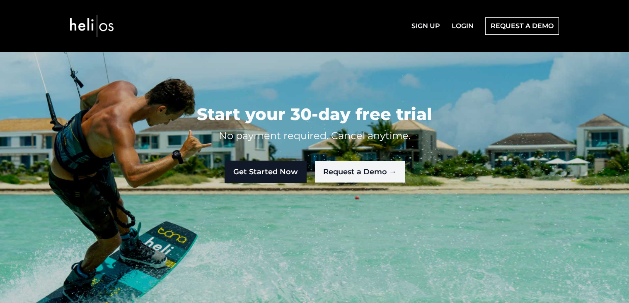 This screenshot has width=629, height=303. Describe the element at coordinates (426, 26) in the screenshot. I see `a: SIGN UP` at that location.